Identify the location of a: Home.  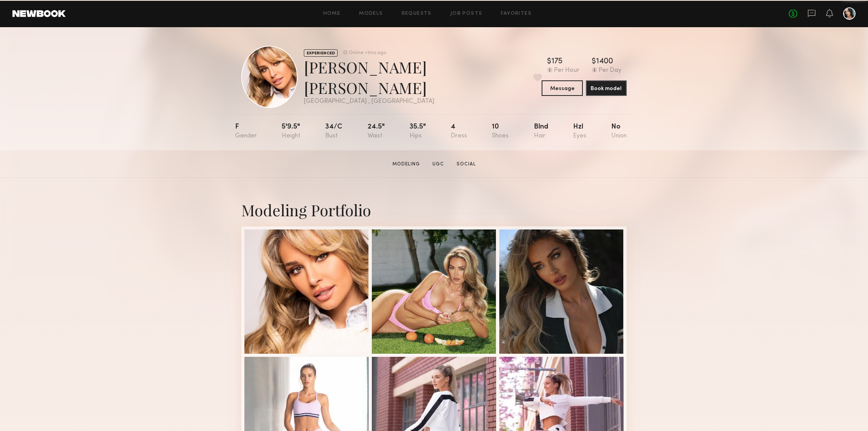
(332, 13).